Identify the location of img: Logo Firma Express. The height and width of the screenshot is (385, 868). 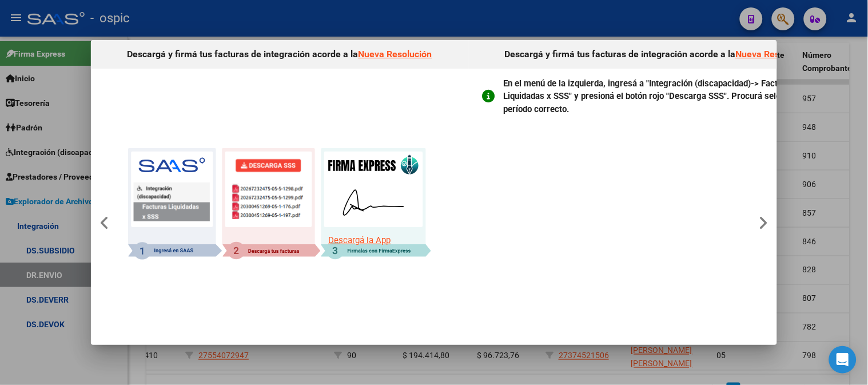
(280, 204).